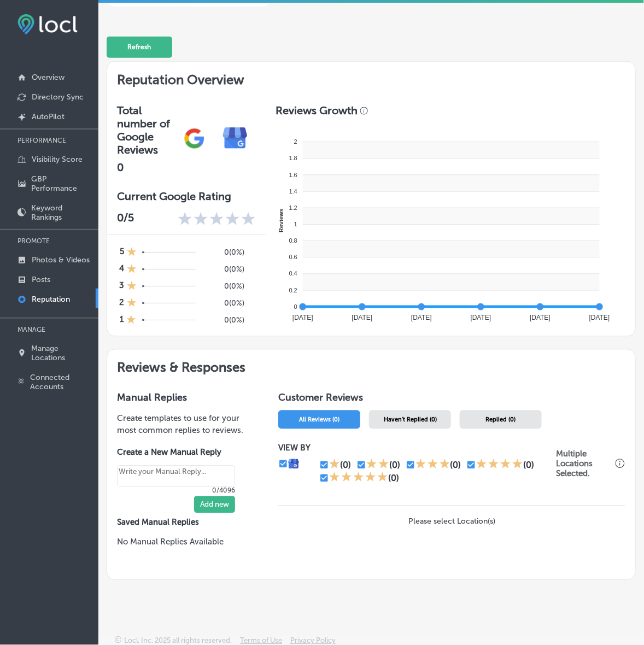  Describe the element at coordinates (433, 465) in the screenshot. I see `div: 3 Stars` at that location.